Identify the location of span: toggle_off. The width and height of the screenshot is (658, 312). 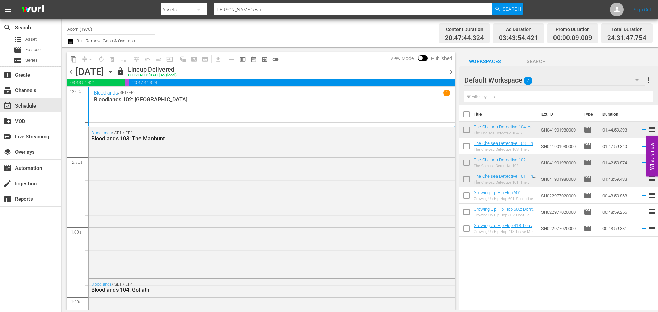
(275, 59).